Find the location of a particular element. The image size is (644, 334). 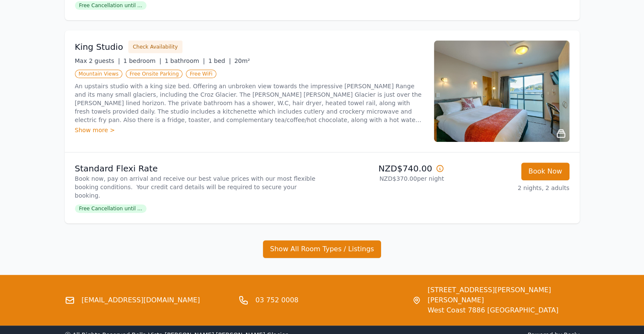

span: 1 bed | is located at coordinates (219, 61).